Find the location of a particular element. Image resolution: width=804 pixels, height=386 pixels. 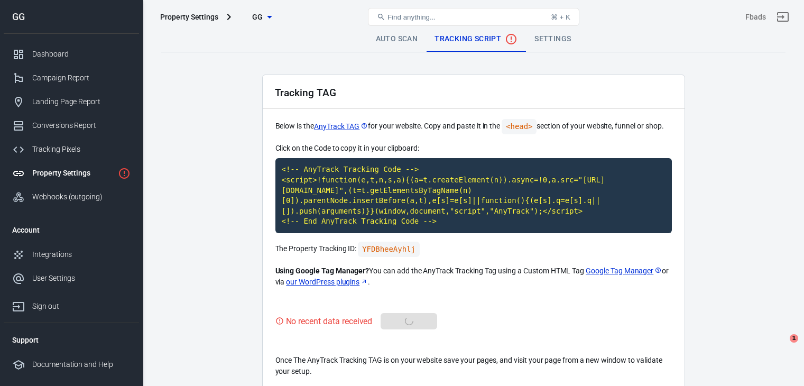

span: Tracking Script is located at coordinates (476, 39).